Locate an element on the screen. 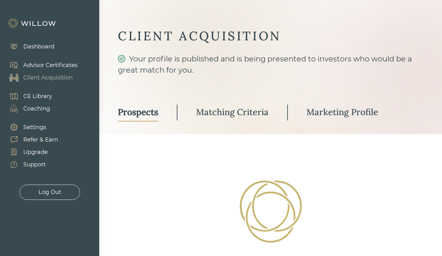 The image size is (442, 256). div: Advisor Certificates is located at coordinates (50, 65).